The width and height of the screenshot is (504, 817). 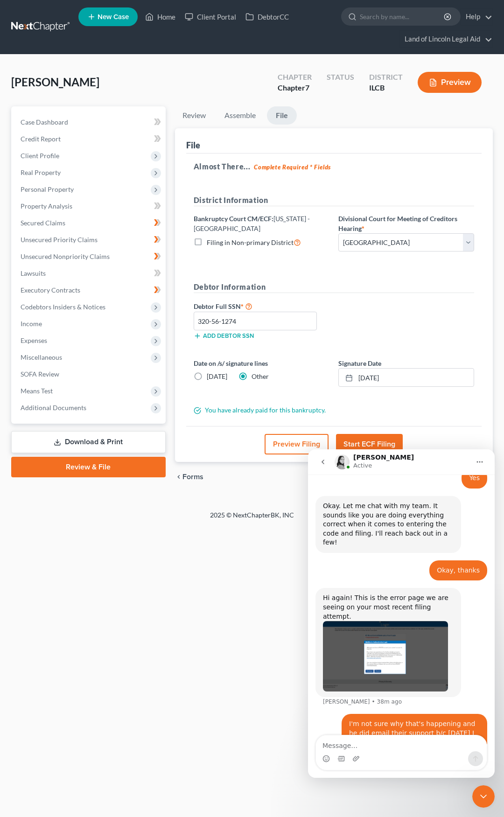 What do you see at coordinates (40, 172) in the screenshot?
I see `span: Real Property` at bounding box center [40, 172].